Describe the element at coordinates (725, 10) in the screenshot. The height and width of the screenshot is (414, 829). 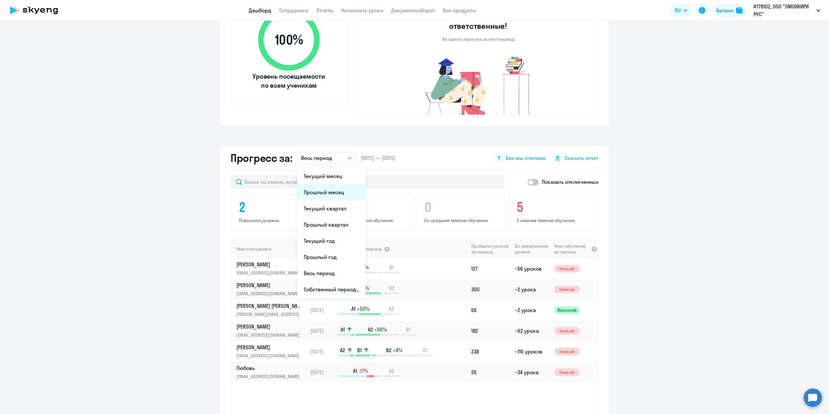
I see `div: Баланс` at that location.